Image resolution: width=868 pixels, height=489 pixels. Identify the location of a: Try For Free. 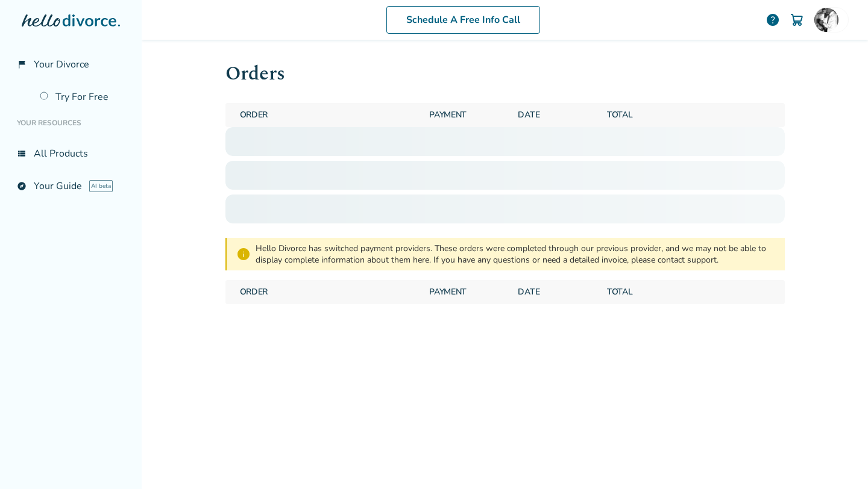
(82, 97).